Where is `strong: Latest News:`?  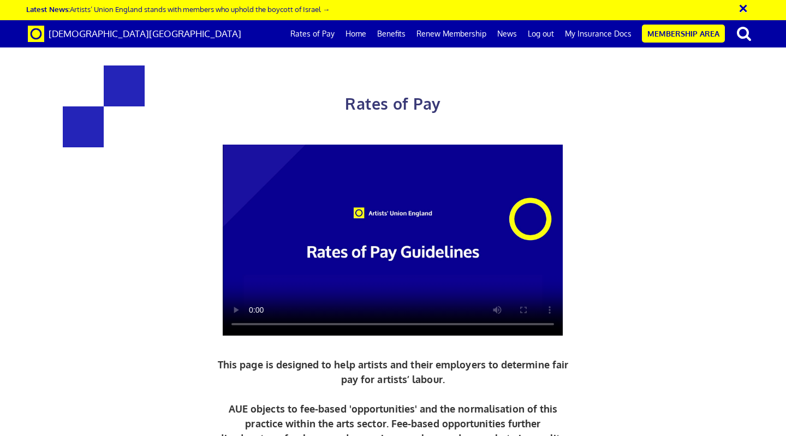 strong: Latest News: is located at coordinates (48, 9).